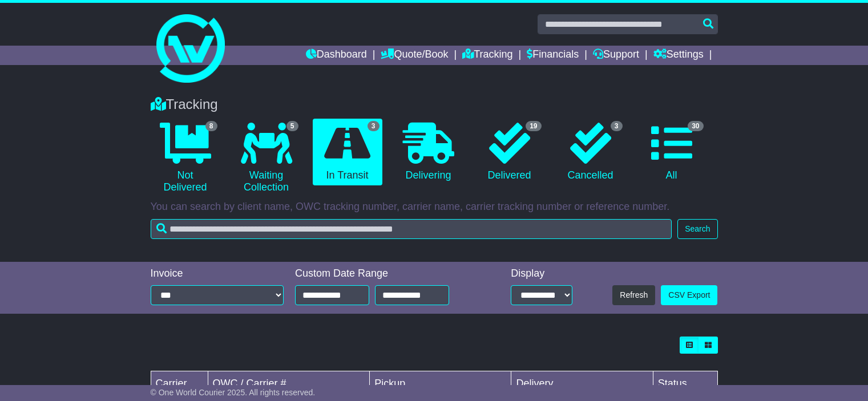  I want to click on a: Dashboard, so click(336, 55).